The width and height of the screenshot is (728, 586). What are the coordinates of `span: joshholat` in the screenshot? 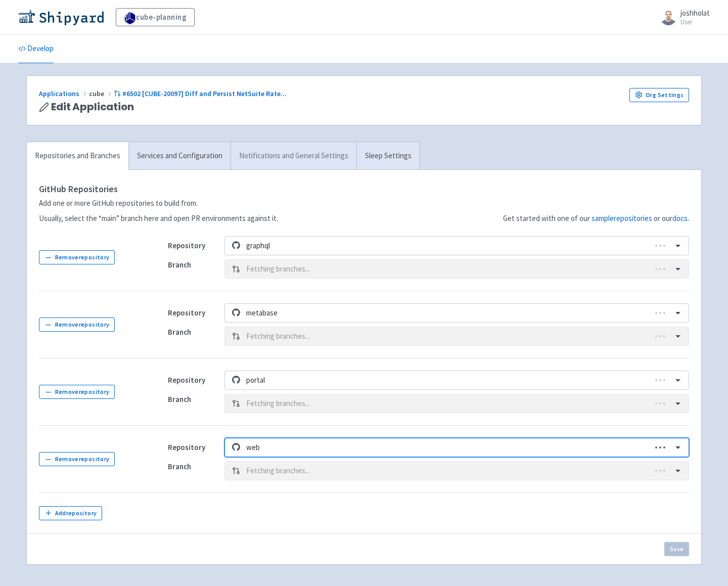 It's located at (695, 13).